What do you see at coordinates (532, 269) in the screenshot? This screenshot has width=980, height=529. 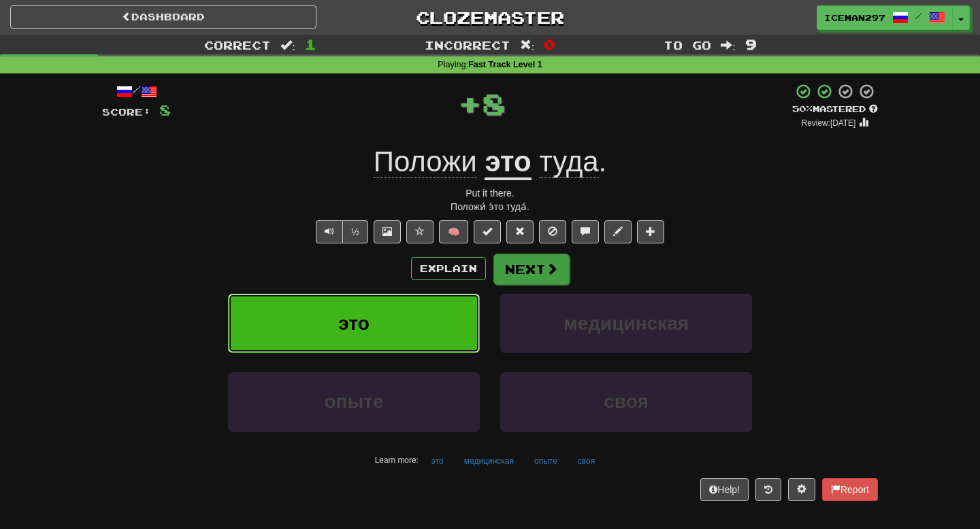 I see `button: Next` at bounding box center [532, 269].